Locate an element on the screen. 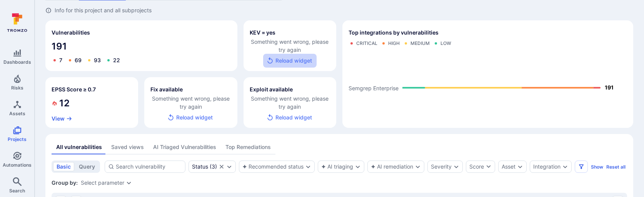  input: Search vulnerability is located at coordinates (149, 166).